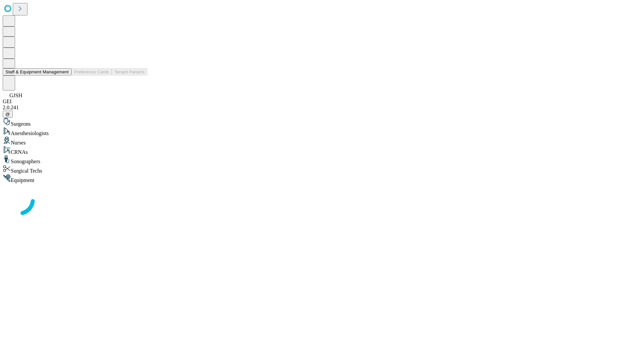 The width and height of the screenshot is (644, 362). Describe the element at coordinates (92, 71) in the screenshot. I see `button: Preference Cards` at that location.